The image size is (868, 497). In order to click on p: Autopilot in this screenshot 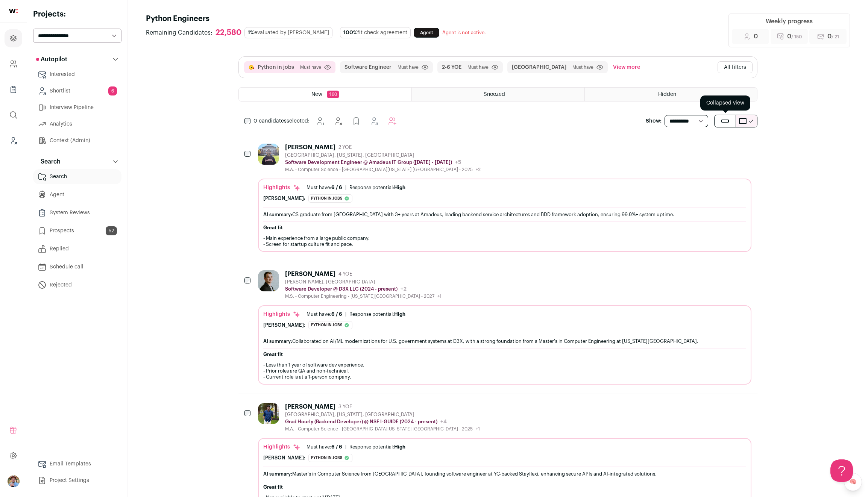, I will do `click(52, 59)`.